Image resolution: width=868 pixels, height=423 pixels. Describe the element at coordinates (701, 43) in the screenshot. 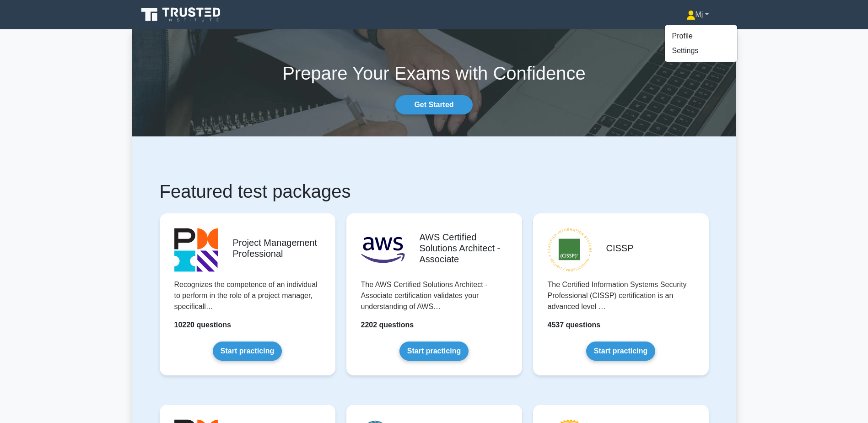

I see `ul: Mj` at that location.